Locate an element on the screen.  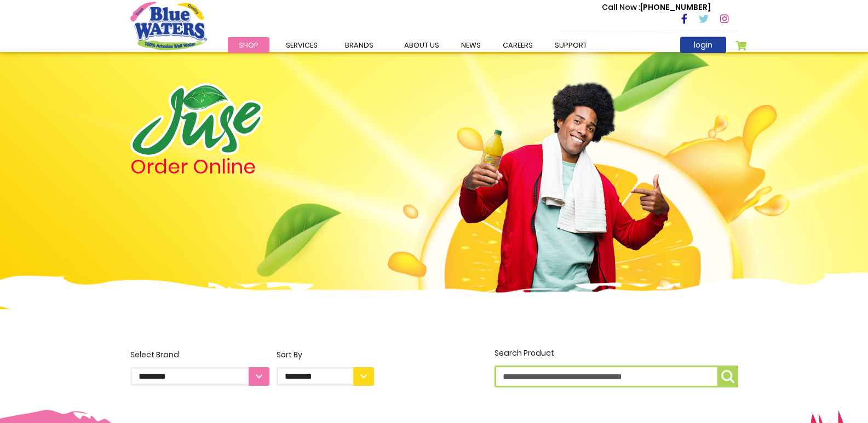
img: search-icon.png is located at coordinates (727, 377).